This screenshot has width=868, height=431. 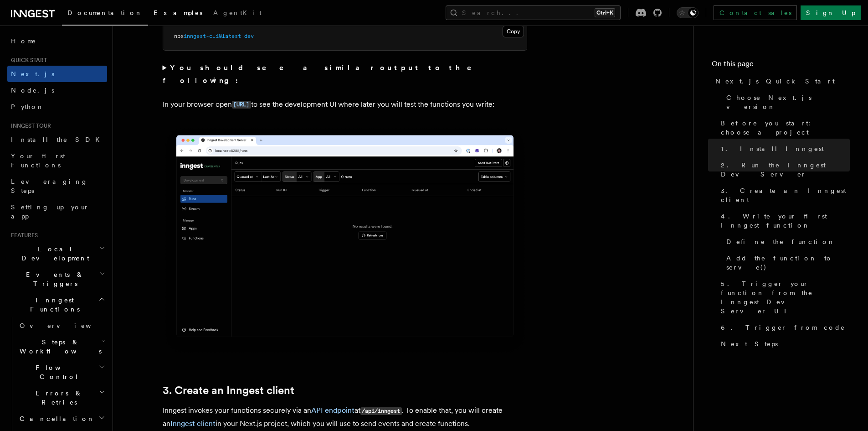 What do you see at coordinates (787, 103) in the screenshot?
I see `span: Choose Next.js version` at bounding box center [787, 103].